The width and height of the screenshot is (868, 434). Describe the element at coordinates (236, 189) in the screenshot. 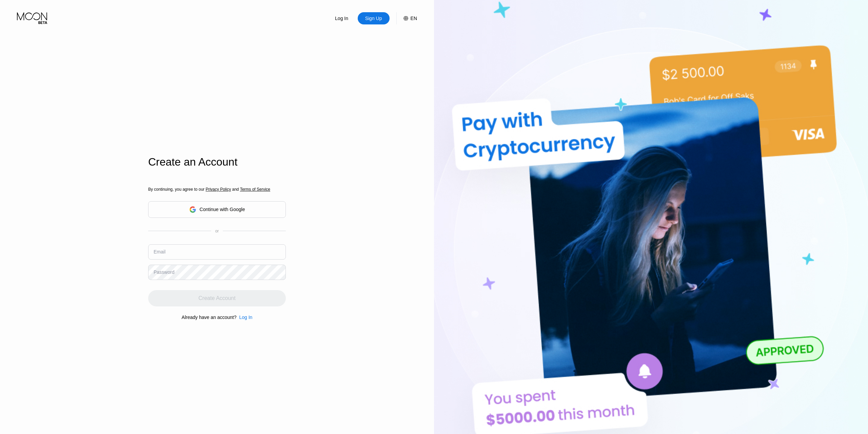

I see `span: and` at that location.